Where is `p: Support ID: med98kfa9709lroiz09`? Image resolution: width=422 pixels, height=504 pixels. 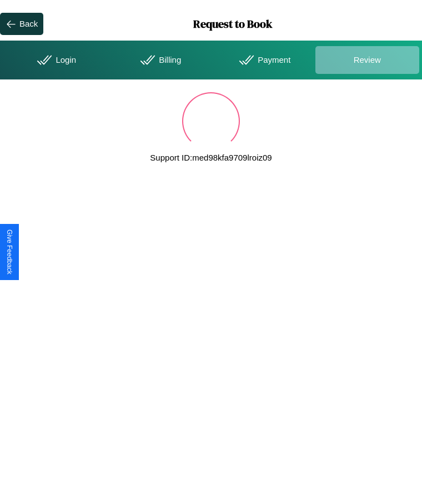 p: Support ID: med98kfa9709lroiz09 is located at coordinates (211, 158).